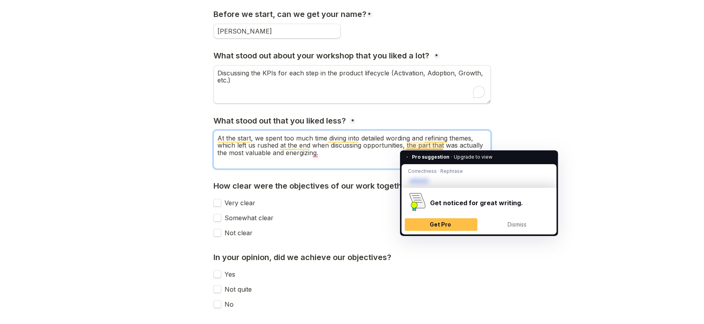 The height and width of the screenshot is (324, 704). Describe the element at coordinates (322, 56) in the screenshot. I see `h3: What stood out about your workshop that you liked a lot?` at that location.